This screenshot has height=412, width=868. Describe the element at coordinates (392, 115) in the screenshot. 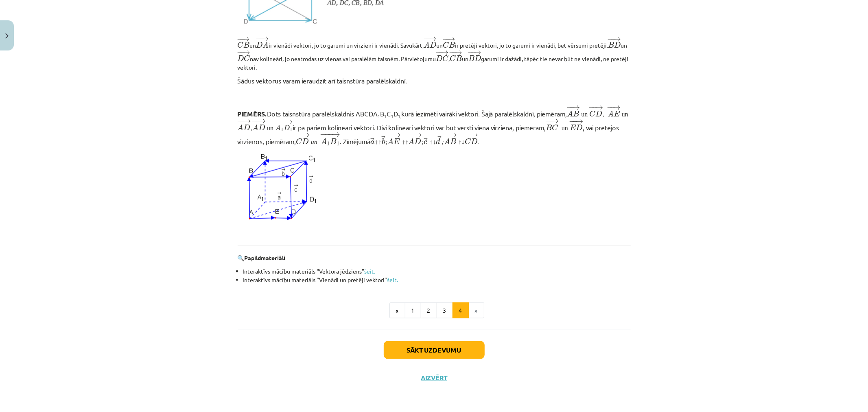

I see `sub: 1` at that location.